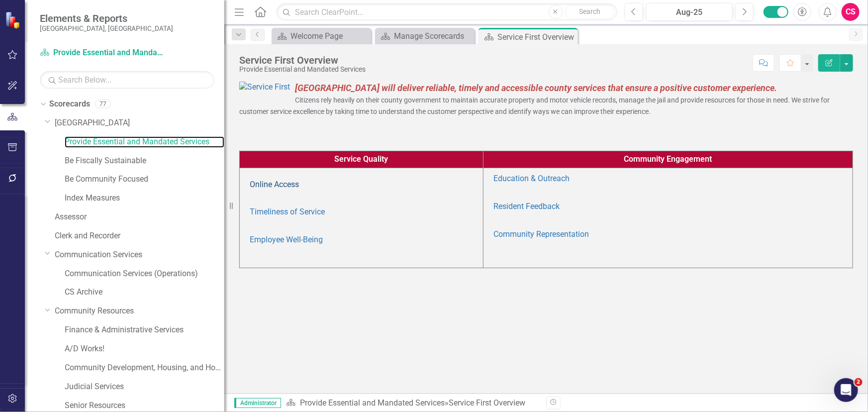  What do you see at coordinates (302, 69) in the screenshot?
I see `div: Provide Essential and Mandated Services` at bounding box center [302, 69].